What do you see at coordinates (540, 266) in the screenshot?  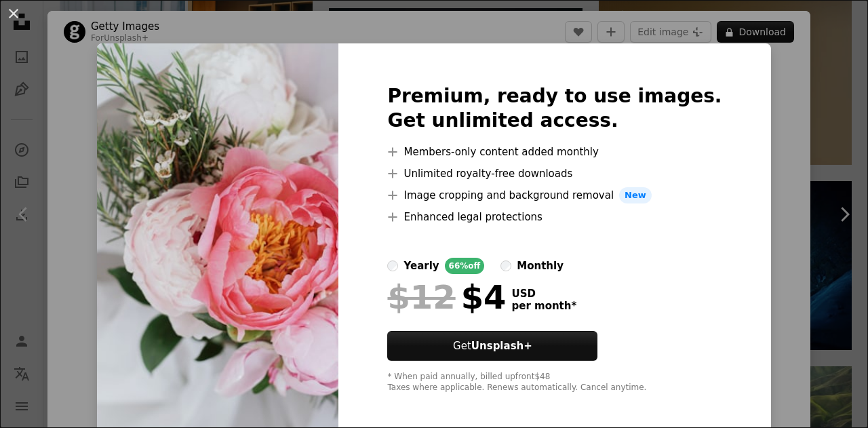 I see `div: monthly` at bounding box center [540, 266].